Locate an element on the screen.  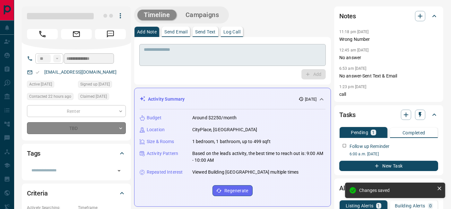
div: Wed Oct 15 2025 is located at coordinates (51, 97).